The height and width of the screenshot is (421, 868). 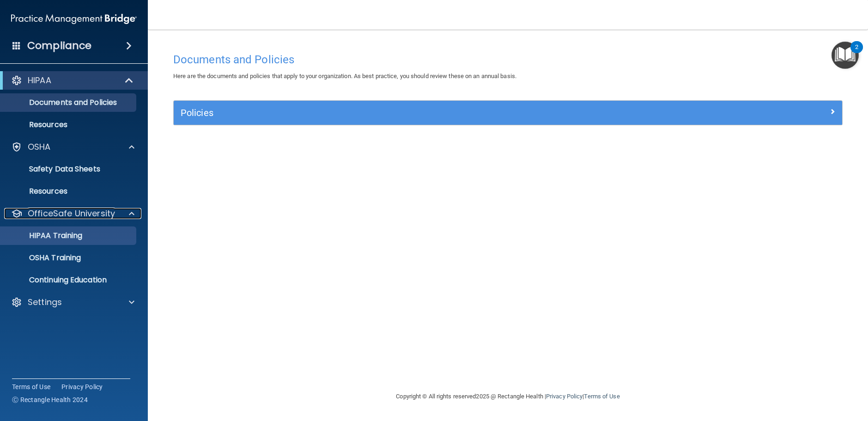 I want to click on span: Here are the documents and policies that apply to your organization. As best practice, you should..., so click(x=344, y=76).